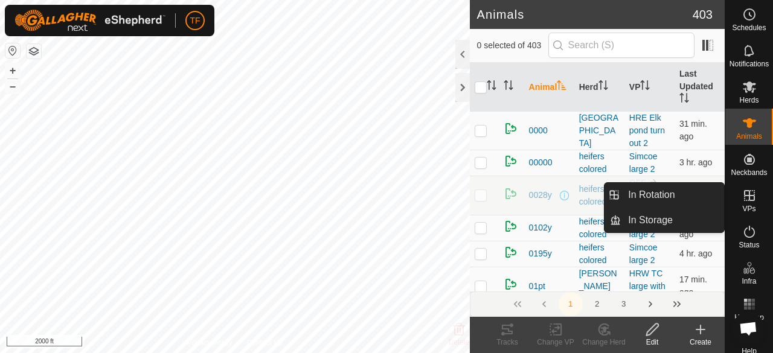 This screenshot has width=773, height=353. What do you see at coordinates (507, 342) in the screenshot?
I see `div: Tracks` at bounding box center [507, 342].